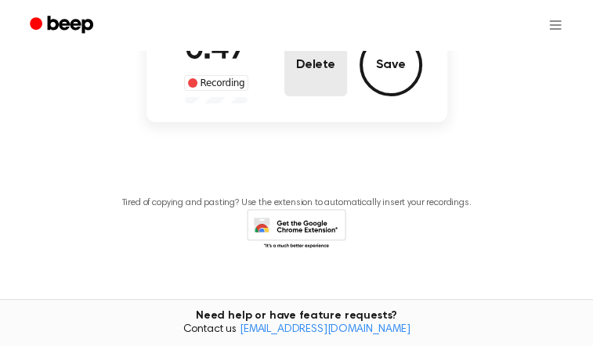  I want to click on p: Tired of copying and pasting? Use the extension to automatically insert your recordings., so click(297, 203).